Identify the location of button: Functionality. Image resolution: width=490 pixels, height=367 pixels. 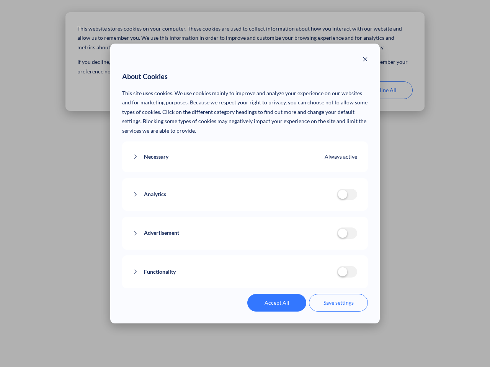
(235, 272).